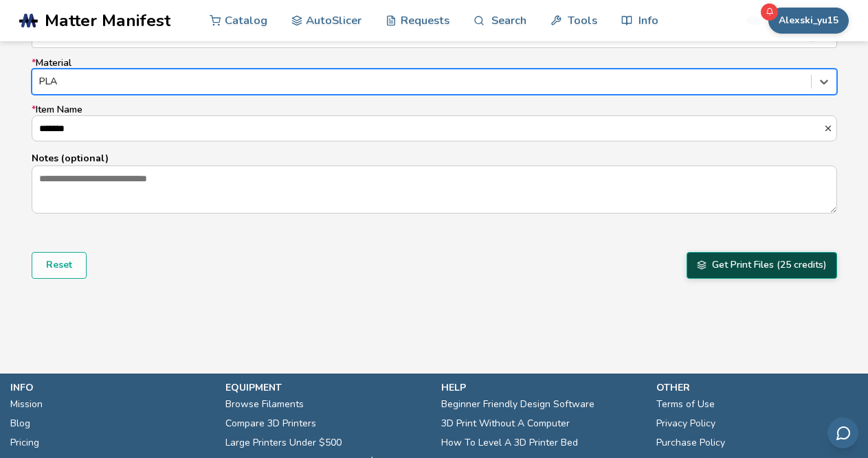  I want to click on span: Matter Manifest, so click(108, 21).